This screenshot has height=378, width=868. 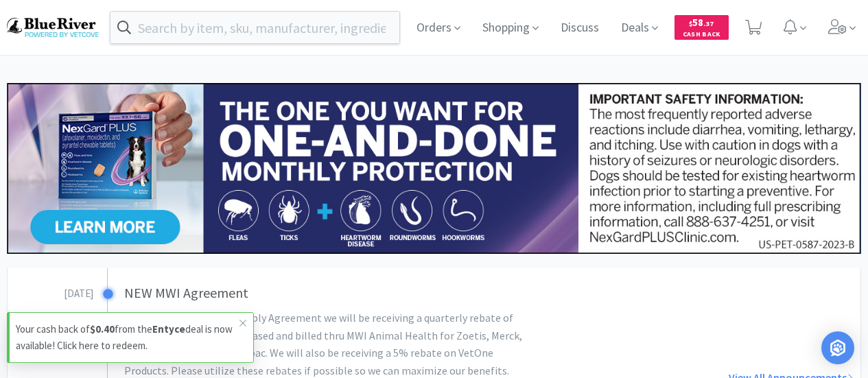 I want to click on p: Your cash back of from the deal is now available! Click here to redeem., so click(x=127, y=337).